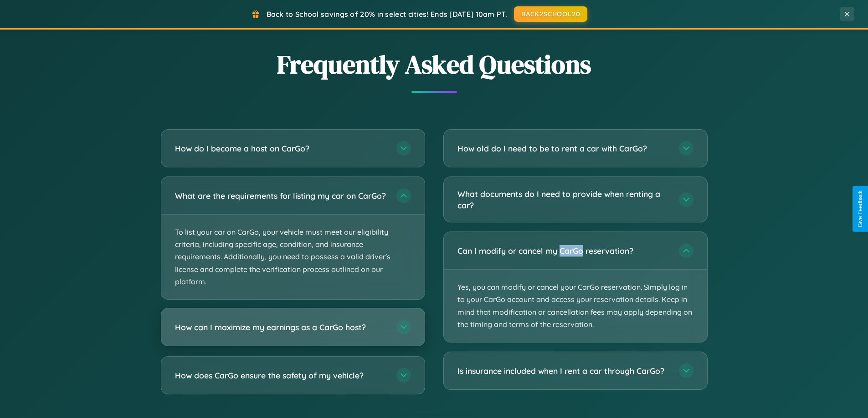 This screenshot has width=868, height=418. Describe the element at coordinates (281, 149) in the screenshot. I see `h3: How do I become a host on CarGo?` at that location.